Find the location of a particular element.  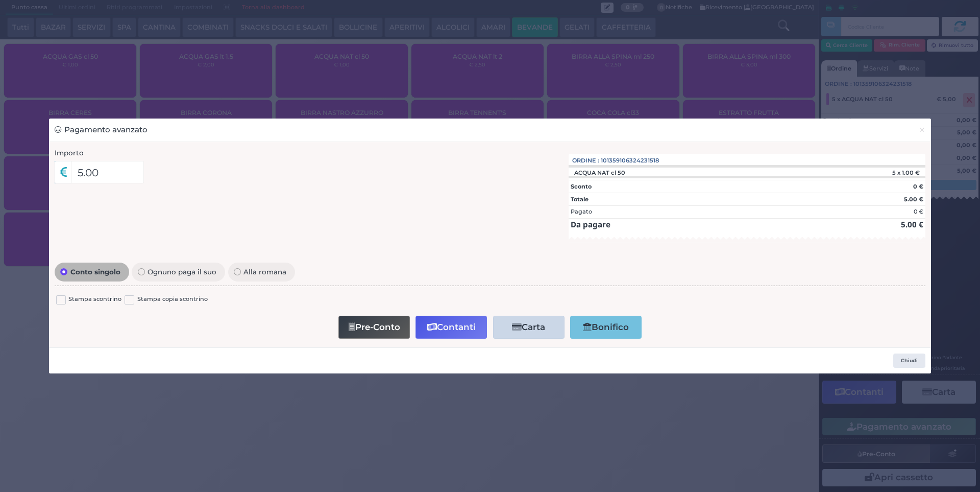

label: Stampa scontrino is located at coordinates (95, 299).